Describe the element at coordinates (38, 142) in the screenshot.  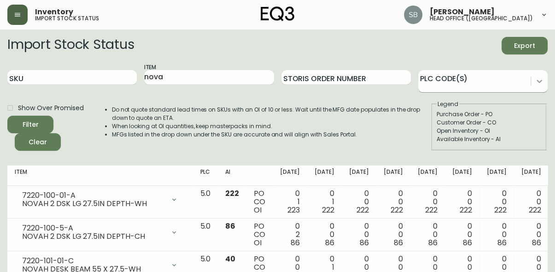
I see `span: Clear` at that location.